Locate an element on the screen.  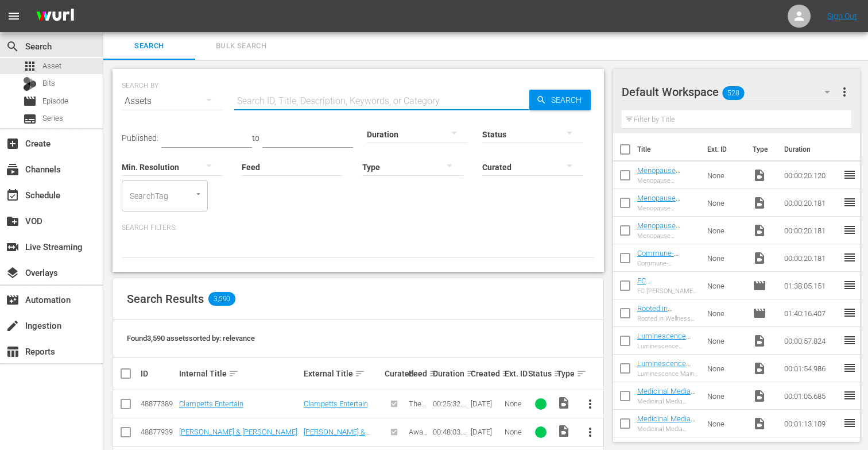
span: Live Streaming is located at coordinates (13, 247).